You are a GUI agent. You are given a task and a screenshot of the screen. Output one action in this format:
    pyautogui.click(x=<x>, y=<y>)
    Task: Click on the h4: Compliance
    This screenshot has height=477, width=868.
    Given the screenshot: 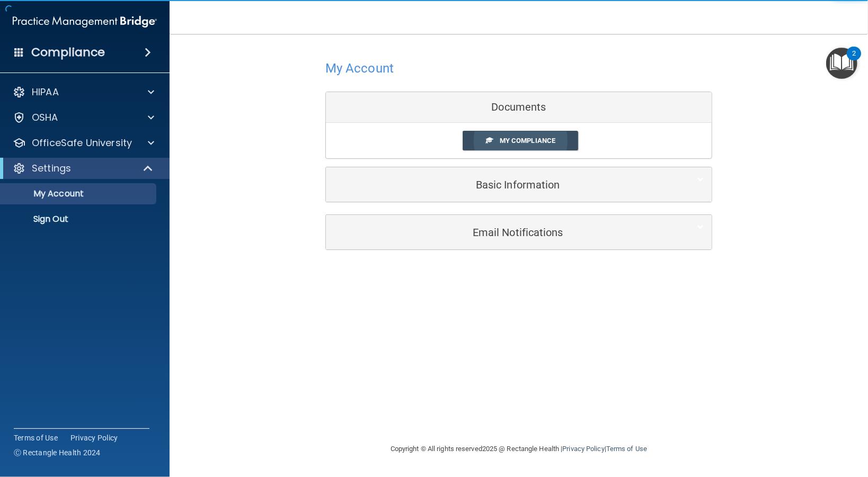 What is the action you would take?
    pyautogui.click(x=68, y=52)
    